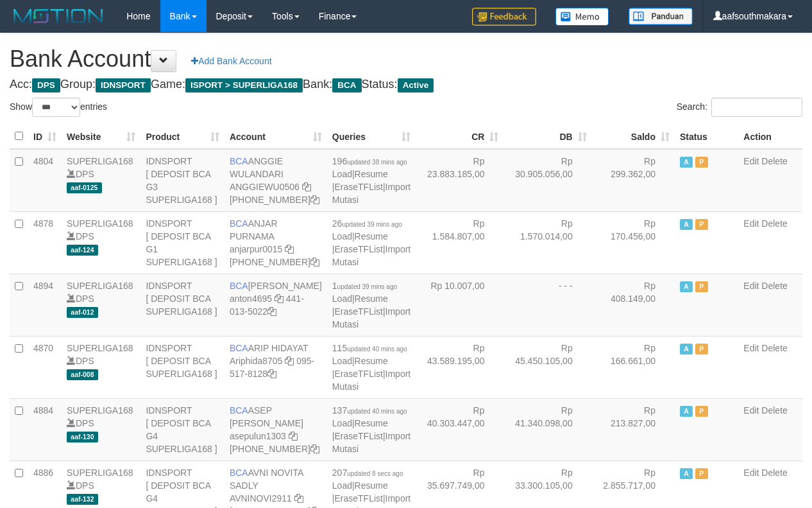  What do you see at coordinates (368, 473) in the screenshot?
I see `span: 207` at bounding box center [368, 473].